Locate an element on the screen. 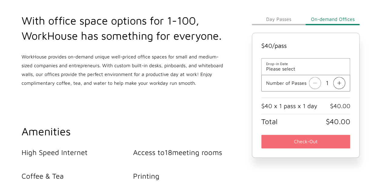 The image size is (381, 195). p: WorkHouse provides on-demand unique well-priced office spaces for small and medium-sized companie... is located at coordinates (123, 70).